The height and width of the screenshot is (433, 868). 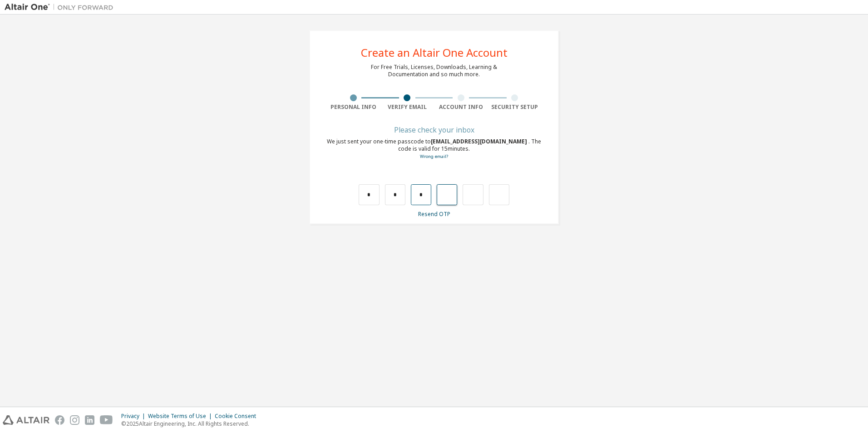 I want to click on div: For Free Trials, Licenses, Downloads, Learning & Documentation and so much more., so click(x=434, y=71).